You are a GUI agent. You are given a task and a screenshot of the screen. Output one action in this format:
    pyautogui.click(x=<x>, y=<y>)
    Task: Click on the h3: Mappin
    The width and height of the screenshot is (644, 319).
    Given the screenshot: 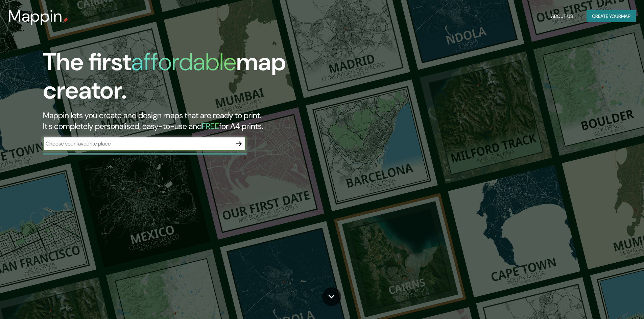 What is the action you would take?
    pyautogui.click(x=35, y=16)
    